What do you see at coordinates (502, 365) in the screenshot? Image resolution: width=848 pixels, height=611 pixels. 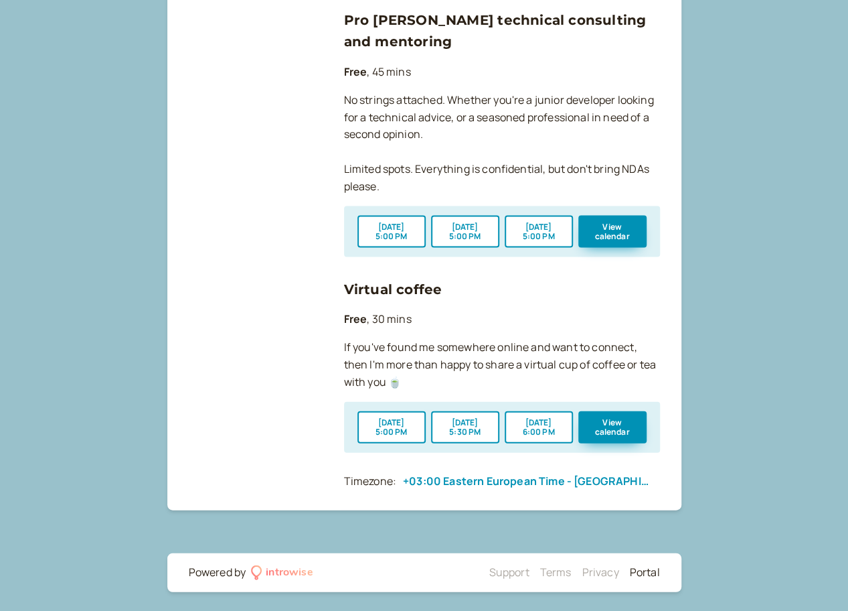 I see `p: If you've found me somewhere online and want to connect, then I'm more than happy to share a virt...` at bounding box center [502, 365].